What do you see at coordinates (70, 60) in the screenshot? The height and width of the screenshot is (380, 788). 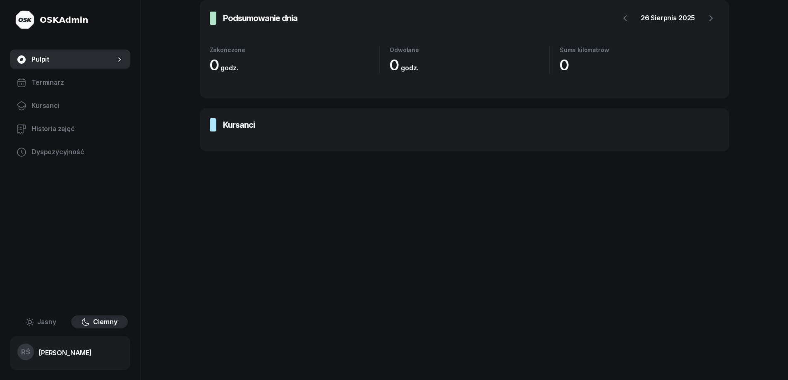 I see `a: Pulpit` at bounding box center [70, 60].